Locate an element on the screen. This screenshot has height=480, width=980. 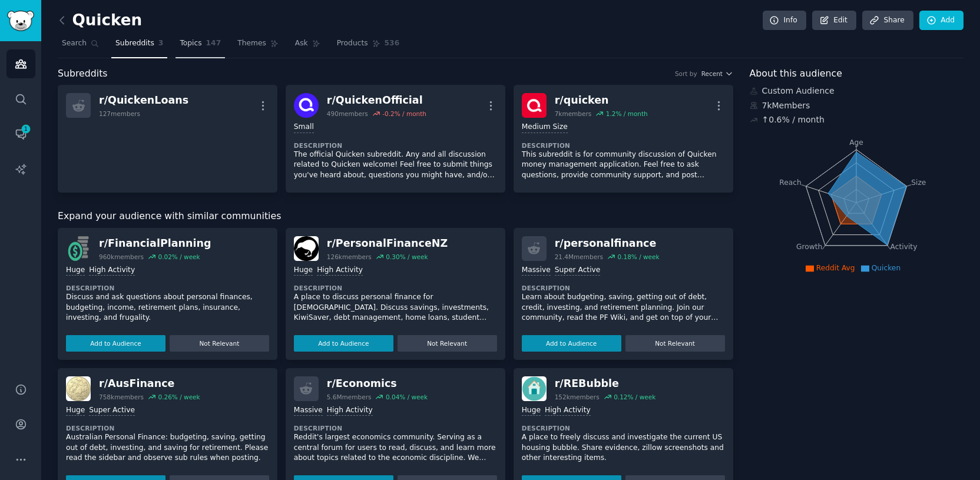
p: Learn about budgeting, saving, getting out of debt, credit, investing, and retirement planning. J... is located at coordinates (623, 308).